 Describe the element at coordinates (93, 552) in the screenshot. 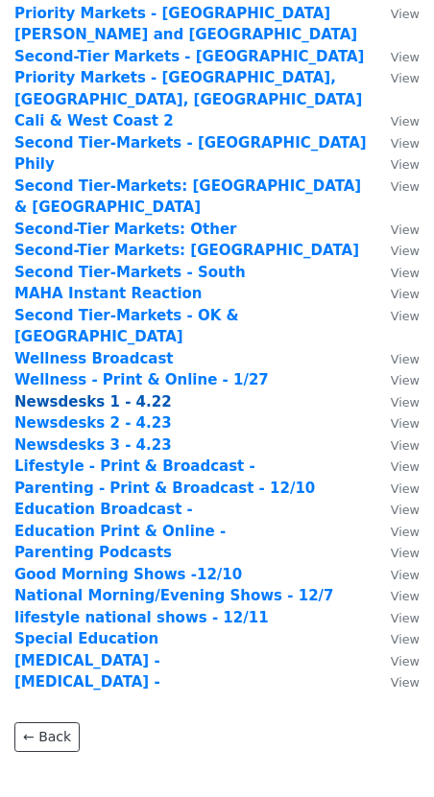

I see `a: Parenting Podcasts` at that location.